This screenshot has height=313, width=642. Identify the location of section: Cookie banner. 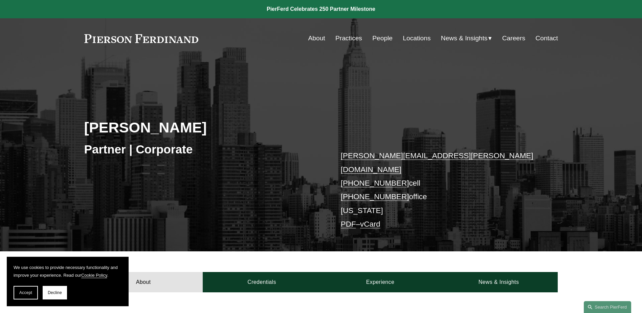
(68, 281).